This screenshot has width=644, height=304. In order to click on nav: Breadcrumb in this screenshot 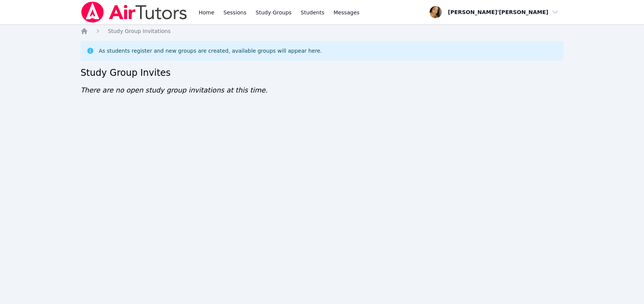, I will do `click(322, 31)`.